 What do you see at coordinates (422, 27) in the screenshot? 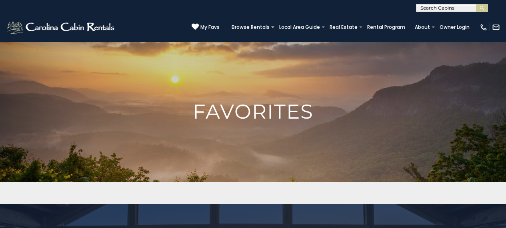
I see `a: About` at bounding box center [422, 27].